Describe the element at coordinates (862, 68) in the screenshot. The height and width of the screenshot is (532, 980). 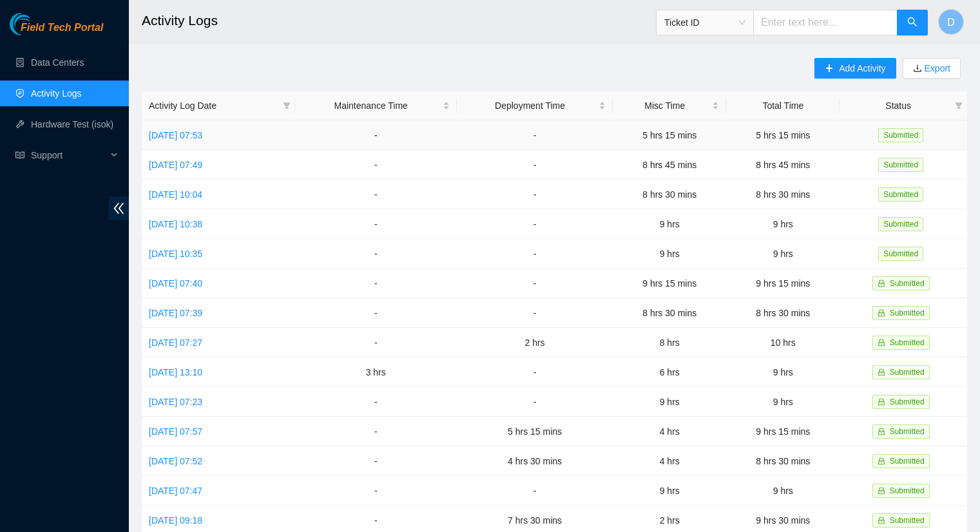
I see `span: Add Activity` at that location.